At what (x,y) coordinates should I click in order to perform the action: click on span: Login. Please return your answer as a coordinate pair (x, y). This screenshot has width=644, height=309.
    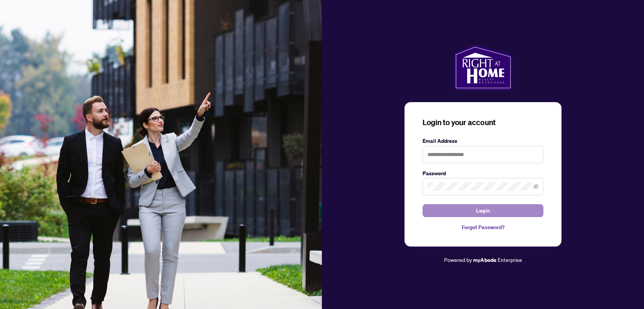
    Looking at the image, I should click on (483, 211).